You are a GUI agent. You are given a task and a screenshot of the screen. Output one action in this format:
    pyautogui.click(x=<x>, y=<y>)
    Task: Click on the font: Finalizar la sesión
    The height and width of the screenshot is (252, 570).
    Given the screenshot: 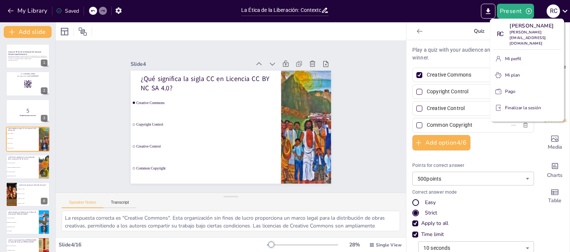 What is the action you would take?
    pyautogui.click(x=523, y=108)
    